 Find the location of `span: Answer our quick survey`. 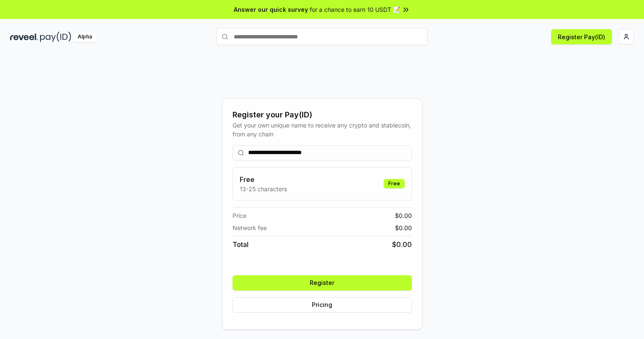

span: Answer our quick survey is located at coordinates (271, 9).